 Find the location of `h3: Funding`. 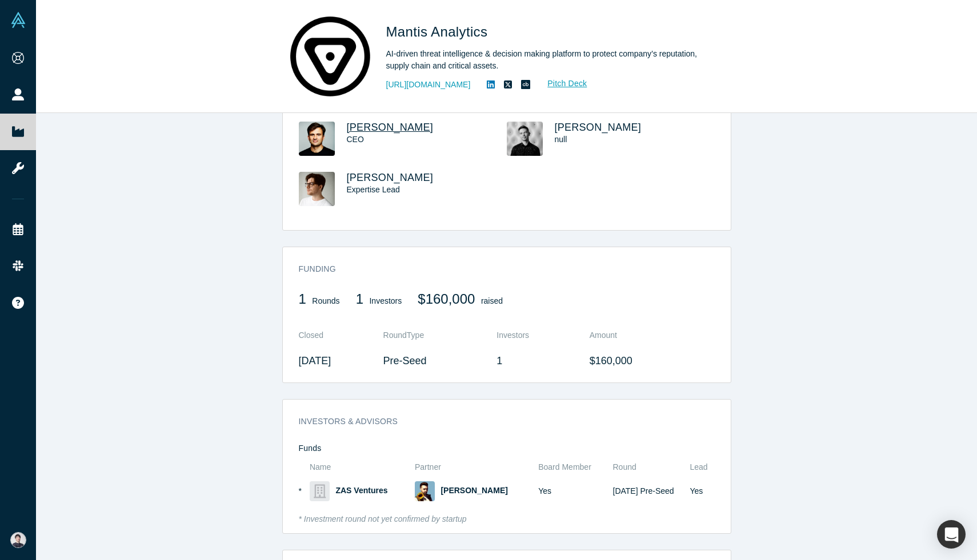

h3: Funding is located at coordinates (499, 269).